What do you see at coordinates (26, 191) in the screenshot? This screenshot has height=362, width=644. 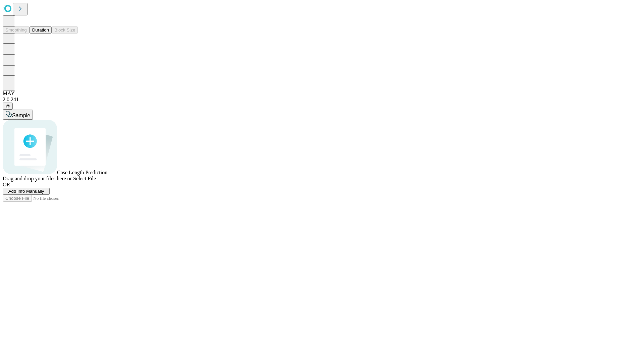 I see `button: Add Info Manually` at bounding box center [26, 191].